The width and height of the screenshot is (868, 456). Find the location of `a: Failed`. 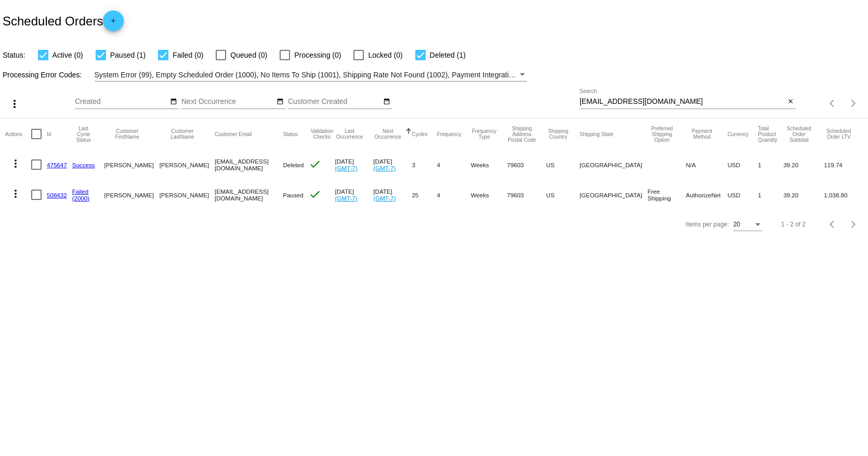

a: Failed is located at coordinates (80, 191).